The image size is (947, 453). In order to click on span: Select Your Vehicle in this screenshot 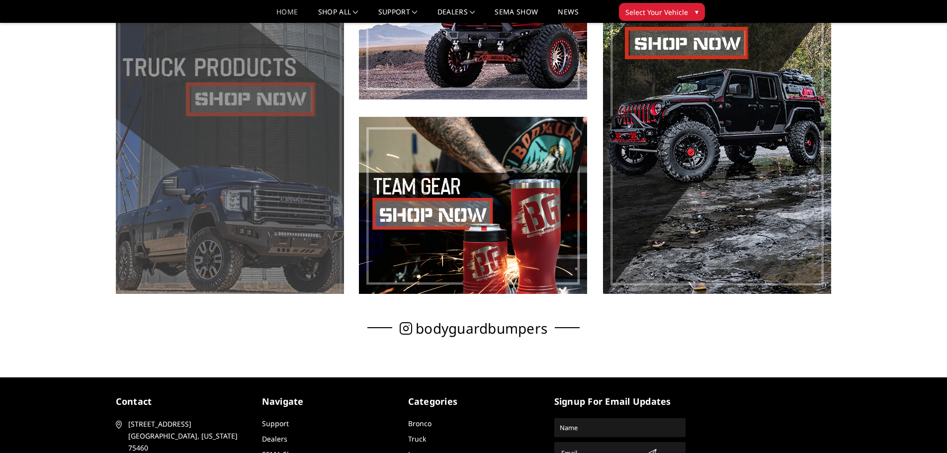, I will do `click(656, 12)`.